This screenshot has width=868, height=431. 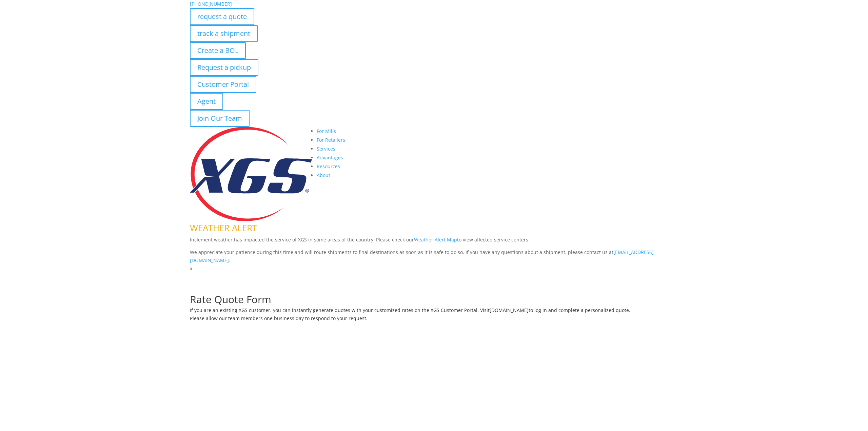 What do you see at coordinates (434, 279) in the screenshot?
I see `h1: Request a Quote` at bounding box center [434, 279].